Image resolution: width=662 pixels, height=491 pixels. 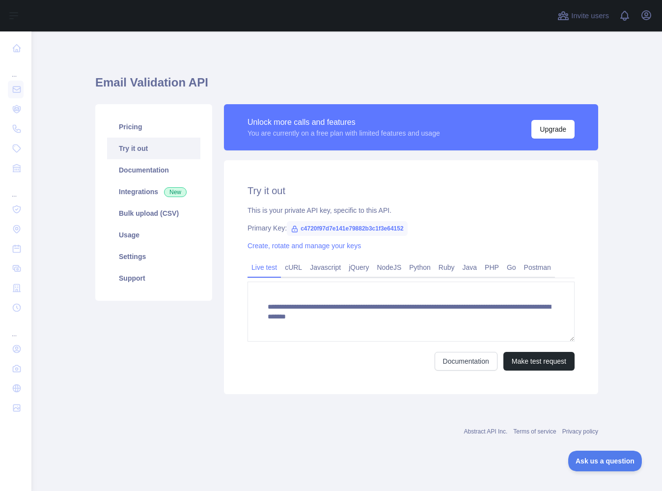 What do you see at coordinates (580, 431) in the screenshot?
I see `a: Privacy policy` at bounding box center [580, 431].